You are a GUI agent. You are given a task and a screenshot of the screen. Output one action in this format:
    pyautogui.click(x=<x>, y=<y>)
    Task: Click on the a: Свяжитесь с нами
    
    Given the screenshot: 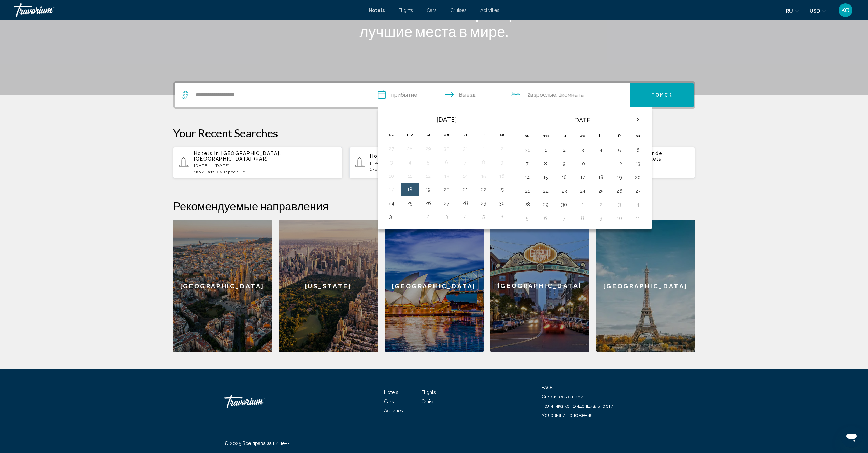 What is the action you would take?
    pyautogui.click(x=562, y=397)
    